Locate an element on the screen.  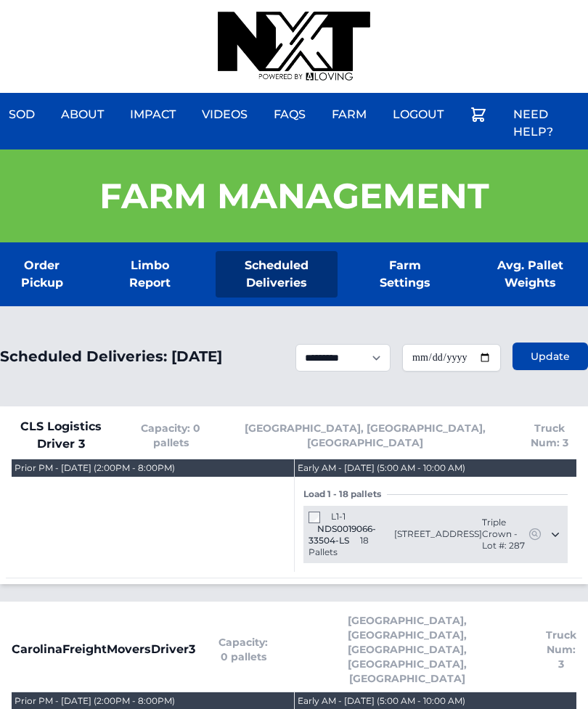
span: Triple Crown - Lot #: 287 is located at coordinates (505, 535).